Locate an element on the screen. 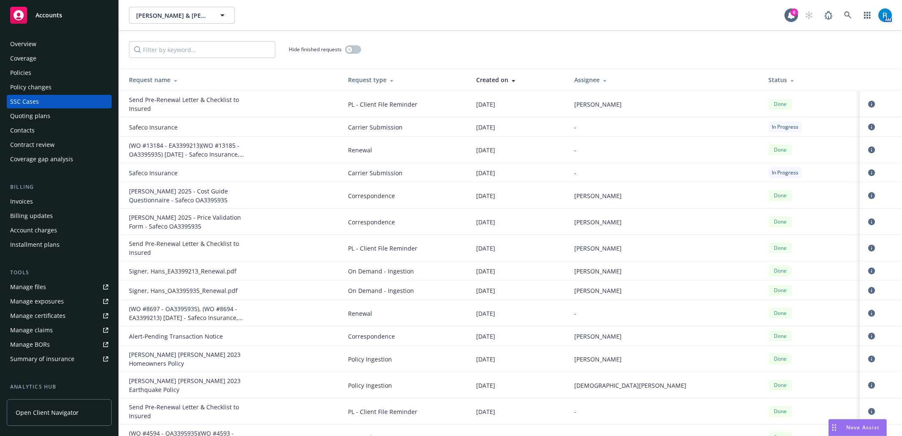 The image size is (902, 436). a: Invoices is located at coordinates (59, 201).